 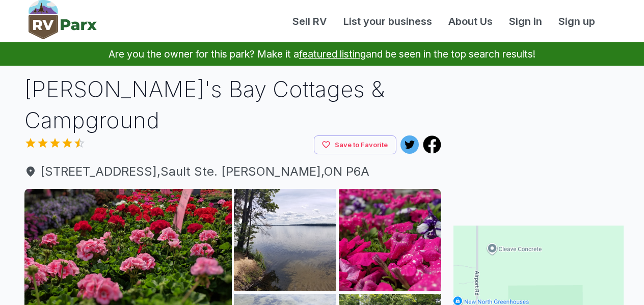 What do you see at coordinates (322, 54) in the screenshot?
I see `p: Are you the owner for this park? Make it a and be seen in the top search results!` at bounding box center [322, 54].